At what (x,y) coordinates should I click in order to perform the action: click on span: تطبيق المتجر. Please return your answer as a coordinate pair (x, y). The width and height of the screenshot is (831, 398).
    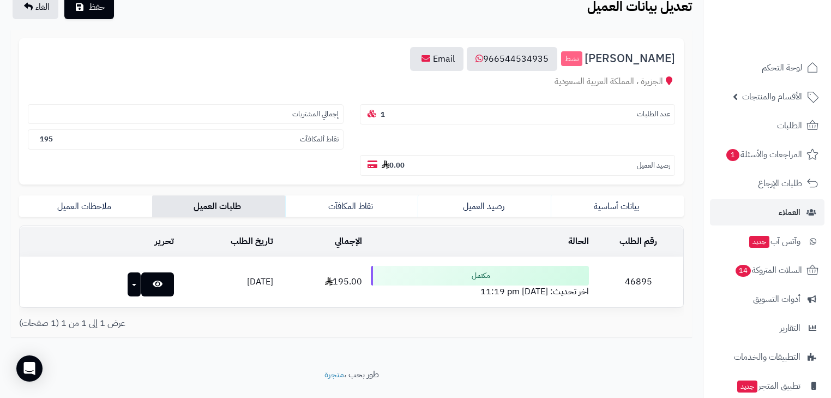
    Looking at the image, I should click on (768, 386).